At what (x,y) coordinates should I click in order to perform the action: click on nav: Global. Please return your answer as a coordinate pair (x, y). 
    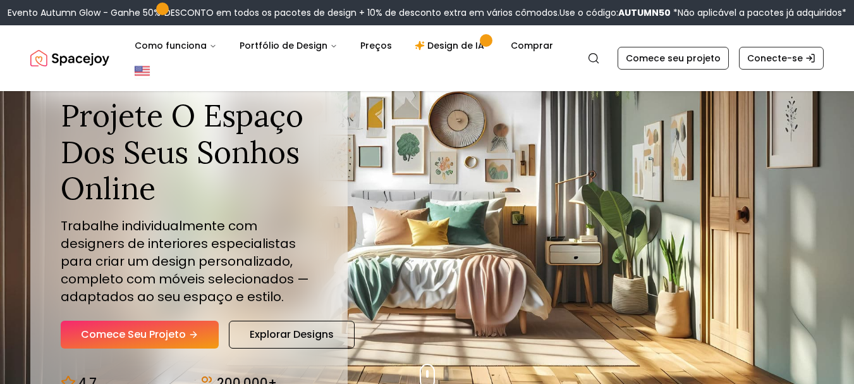
    Looking at the image, I should click on (427, 58).